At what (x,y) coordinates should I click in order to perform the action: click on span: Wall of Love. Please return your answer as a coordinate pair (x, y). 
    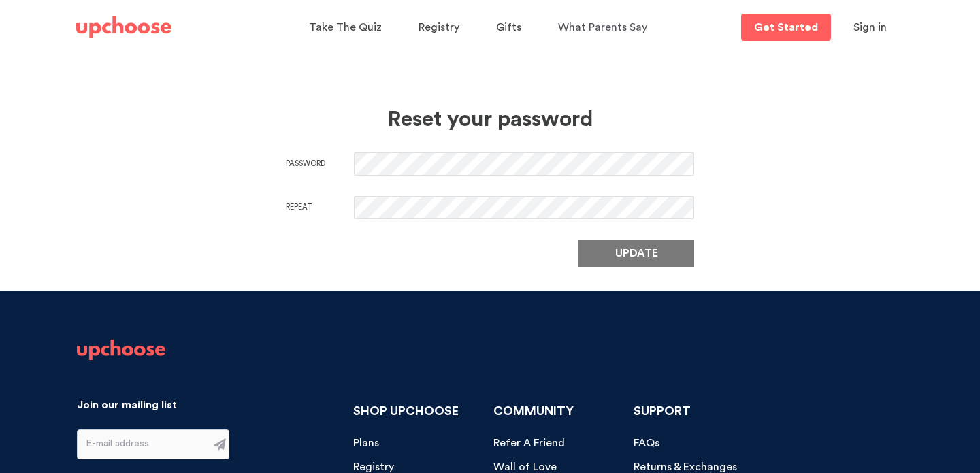
    Looking at the image, I should click on (525, 467).